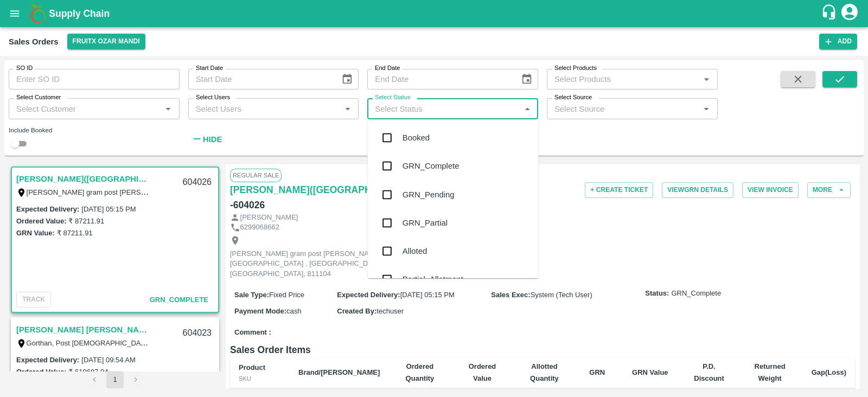  I want to click on input: Enter SO ID, so click(94, 79).